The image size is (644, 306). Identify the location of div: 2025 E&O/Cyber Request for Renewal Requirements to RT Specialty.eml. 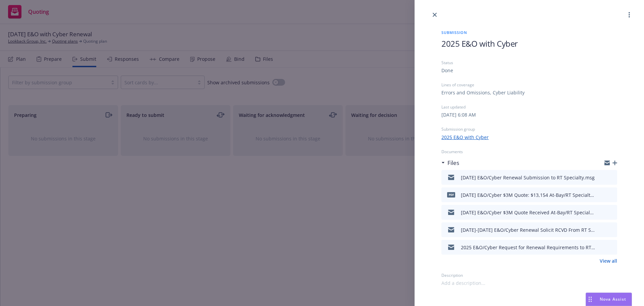
(528, 247).